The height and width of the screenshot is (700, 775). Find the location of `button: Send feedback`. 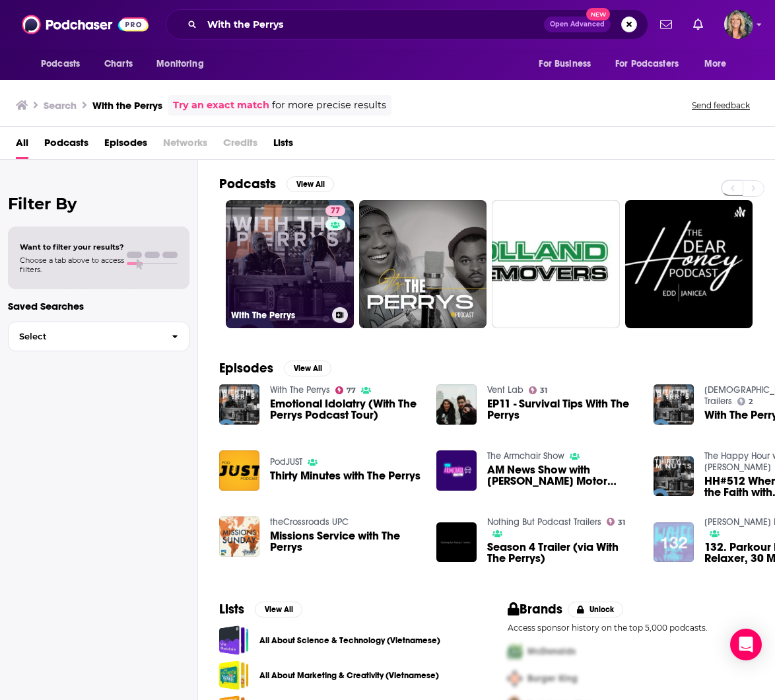

button: Send feedback is located at coordinates (721, 105).